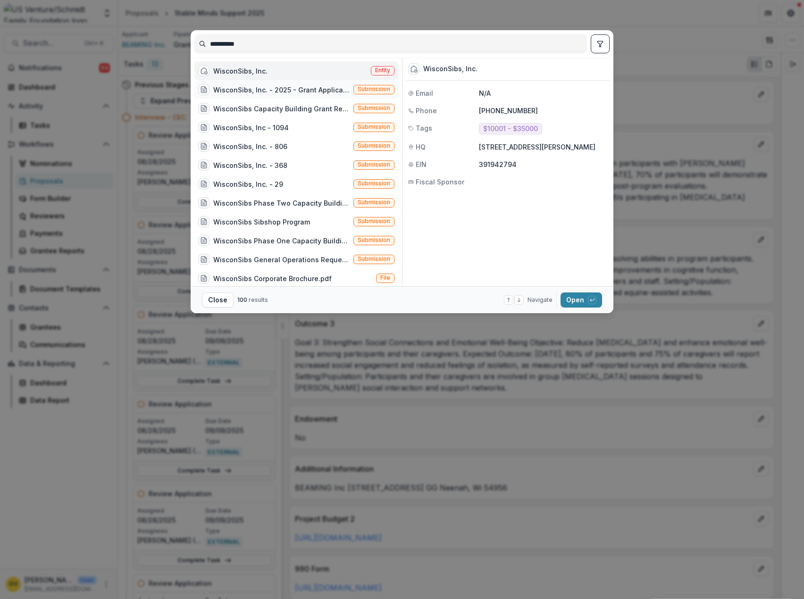 The width and height of the screenshot is (804, 599). Describe the element at coordinates (383, 70) in the screenshot. I see `span: Entity` at that location.